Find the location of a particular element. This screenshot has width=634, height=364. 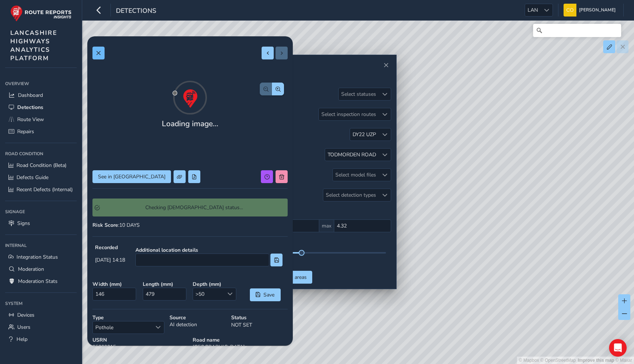

span: Recent Defects (Internal) is located at coordinates (44, 189).